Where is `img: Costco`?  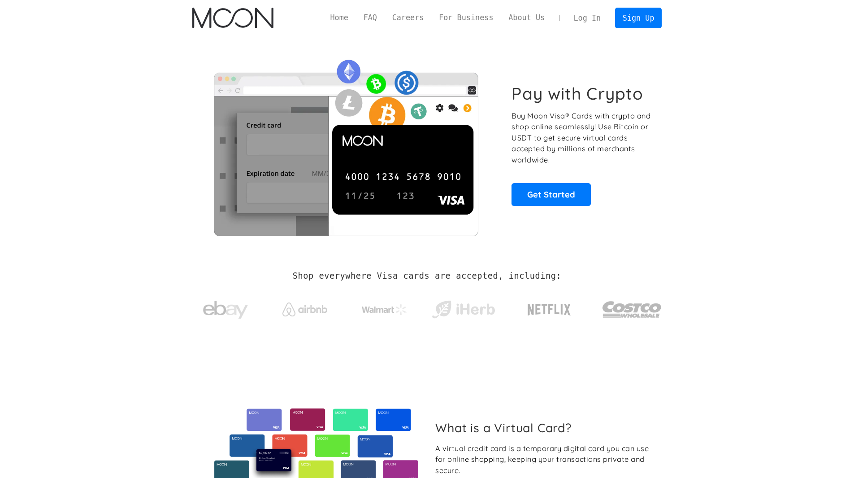 img: Costco is located at coordinates (632, 309).